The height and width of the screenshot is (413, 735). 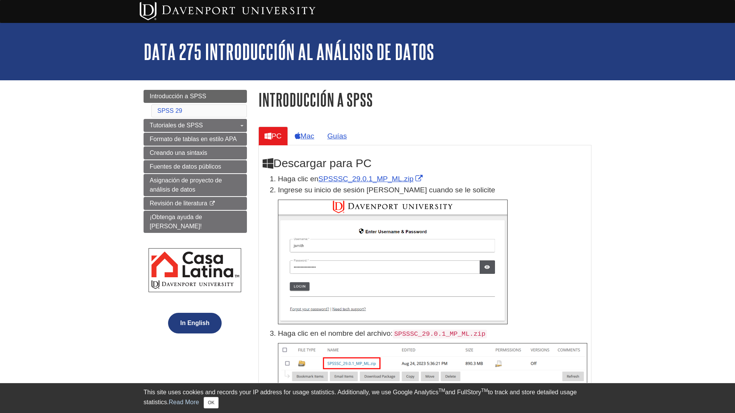 I want to click on a: Fuentes de datos públicos, so click(x=195, y=167).